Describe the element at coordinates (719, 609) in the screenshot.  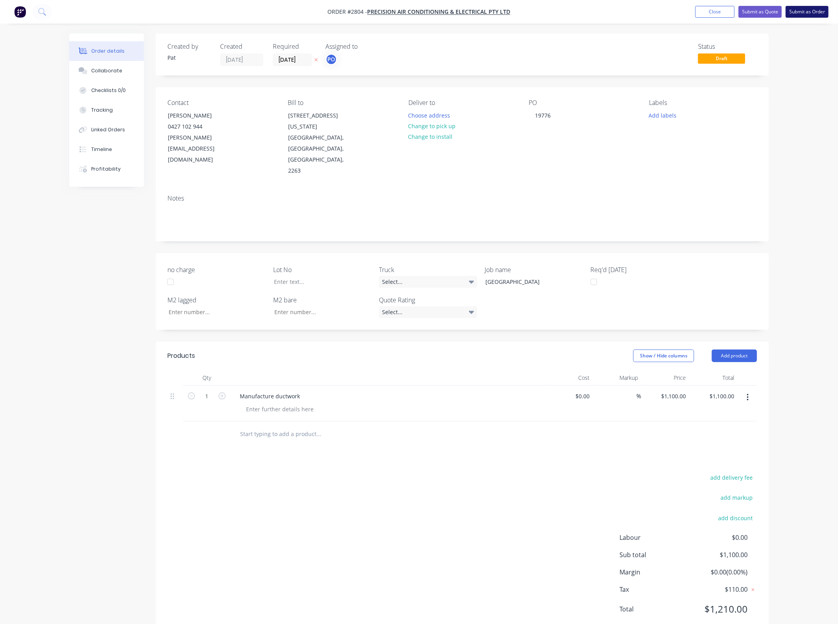
I see `span: $1,210.00` at that location.